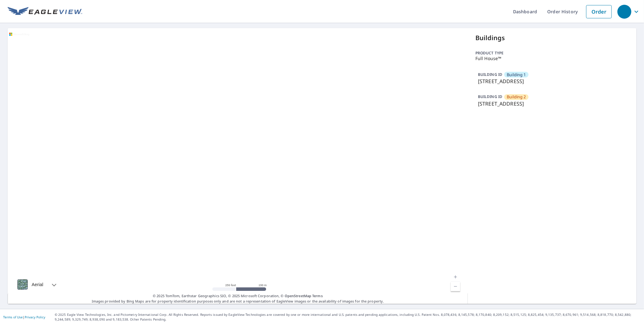 The height and width of the screenshot is (325, 644). What do you see at coordinates (45, 12) in the screenshot?
I see `img: EV Logo` at bounding box center [45, 12].